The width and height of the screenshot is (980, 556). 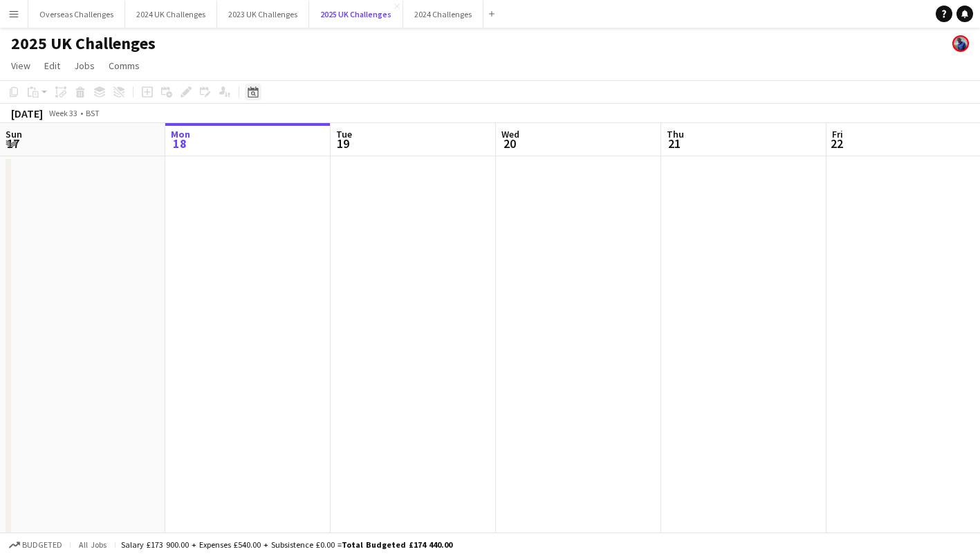 I want to click on a: Jobs, so click(x=84, y=66).